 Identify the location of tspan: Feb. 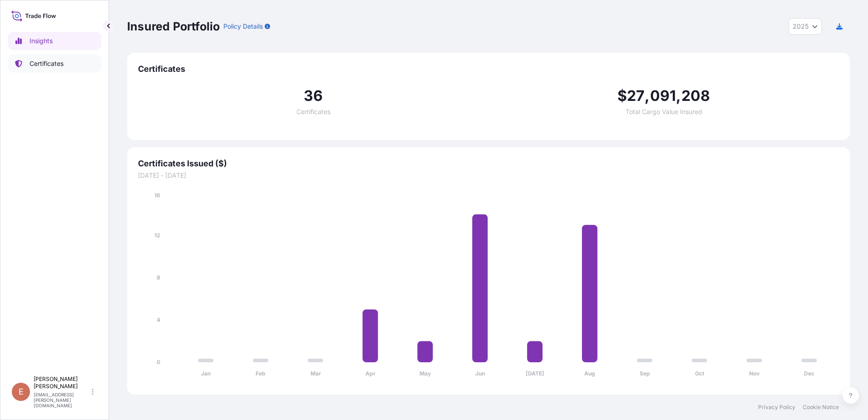
(260, 373).